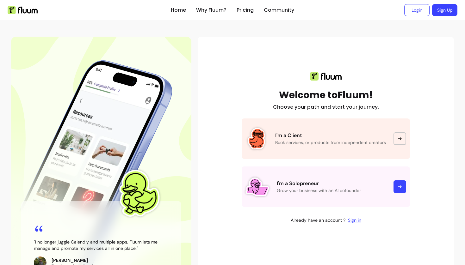 Image resolution: width=465 pixels, height=265 pixels. I want to click on img: Fluum Logo, so click(22, 10).